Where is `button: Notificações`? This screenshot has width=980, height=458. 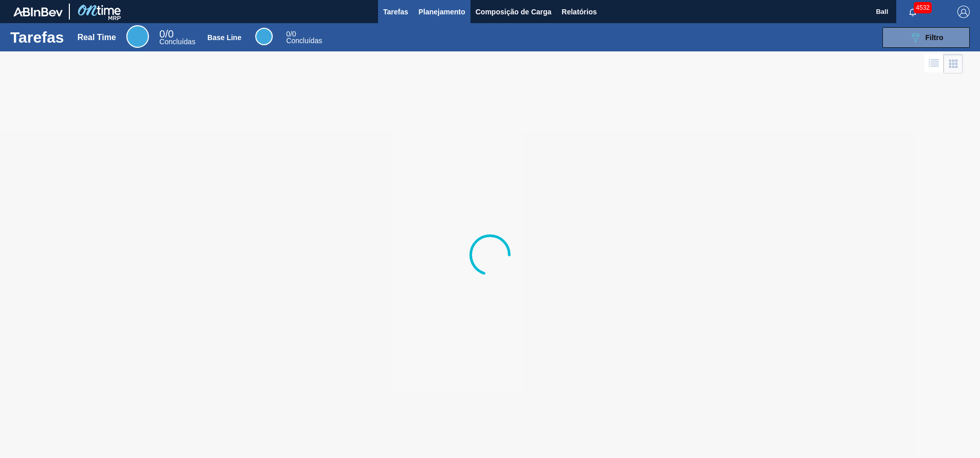 button: Notificações is located at coordinates (913, 12).